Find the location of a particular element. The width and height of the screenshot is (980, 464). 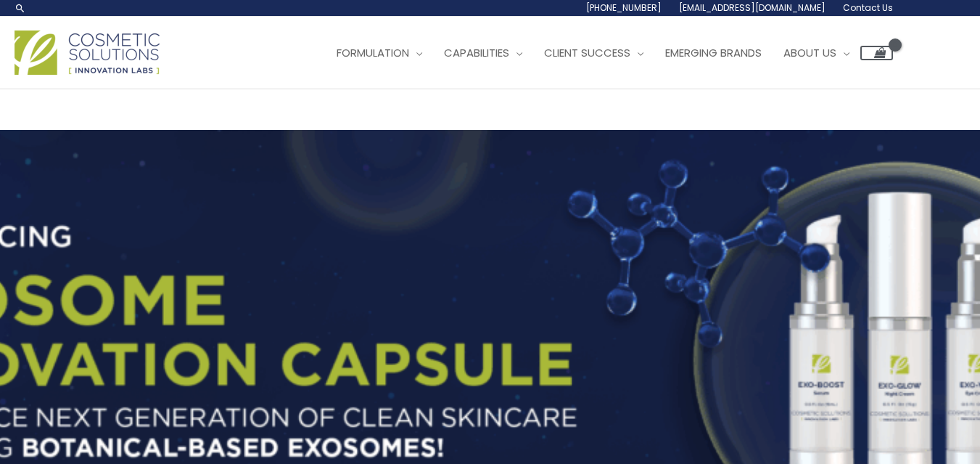

span: Formulation is located at coordinates (372, 52).